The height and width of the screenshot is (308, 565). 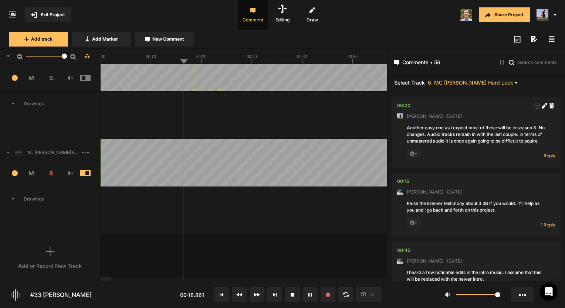 What do you see at coordinates (403, 251) in the screenshot?
I see `div: 00:45.297` at bounding box center [403, 251].